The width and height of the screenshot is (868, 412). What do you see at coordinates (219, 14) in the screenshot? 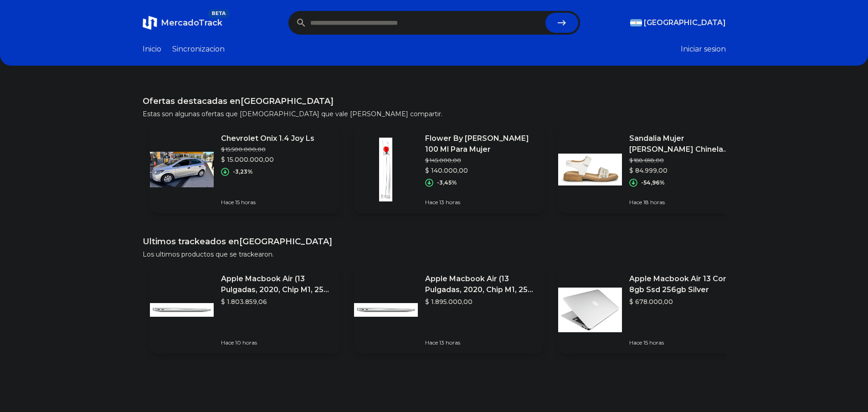
I see `span: BETA` at bounding box center [219, 14].